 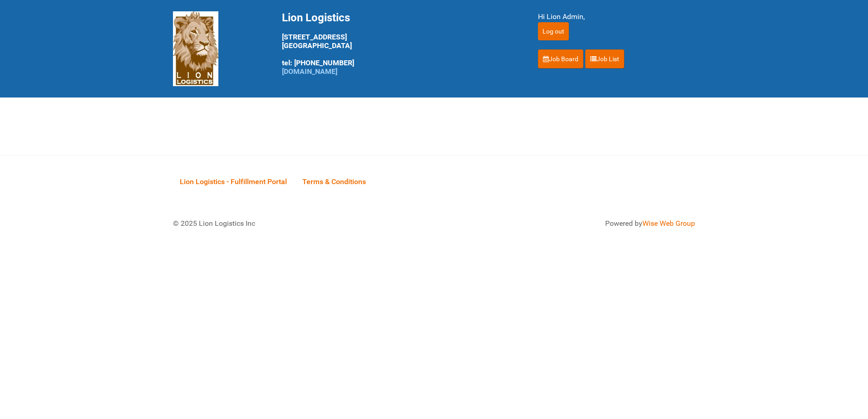 I want to click on a: Lion Logistics, so click(x=196, y=48).